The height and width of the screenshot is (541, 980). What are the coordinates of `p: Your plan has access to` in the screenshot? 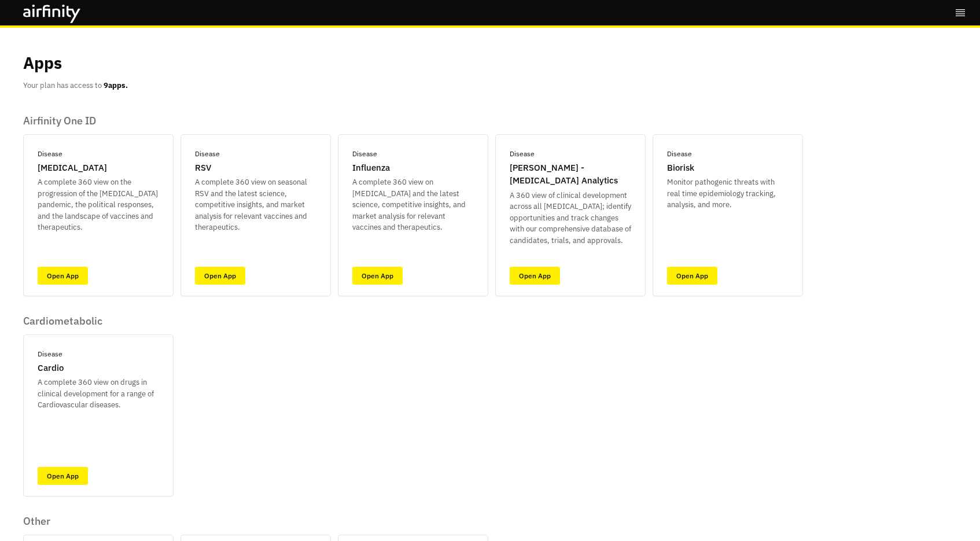 It's located at (76, 86).